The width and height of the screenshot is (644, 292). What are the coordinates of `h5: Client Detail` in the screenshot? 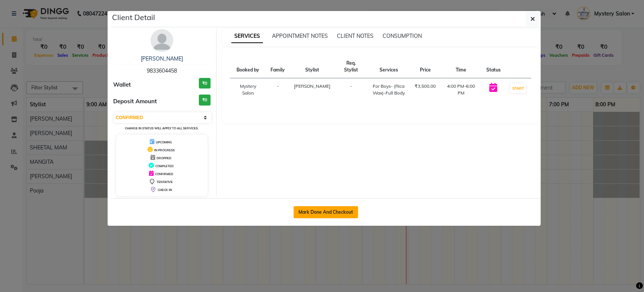 It's located at (134, 17).